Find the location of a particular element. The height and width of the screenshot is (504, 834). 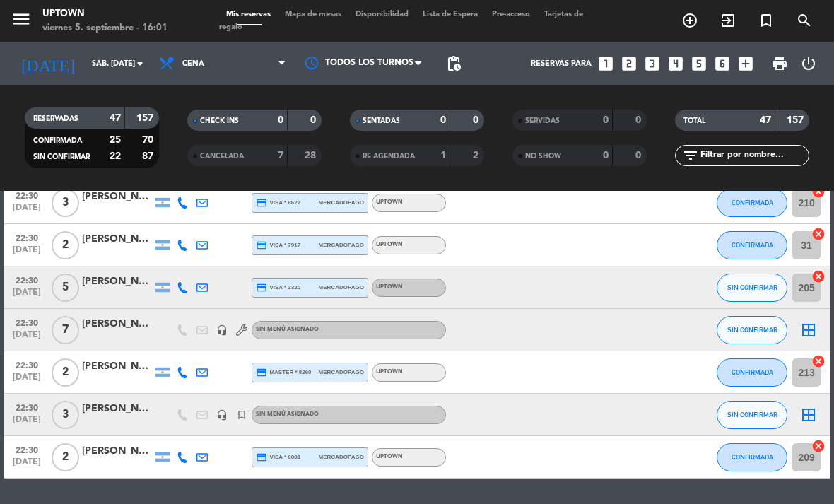

span: 5 is located at coordinates (65, 288).